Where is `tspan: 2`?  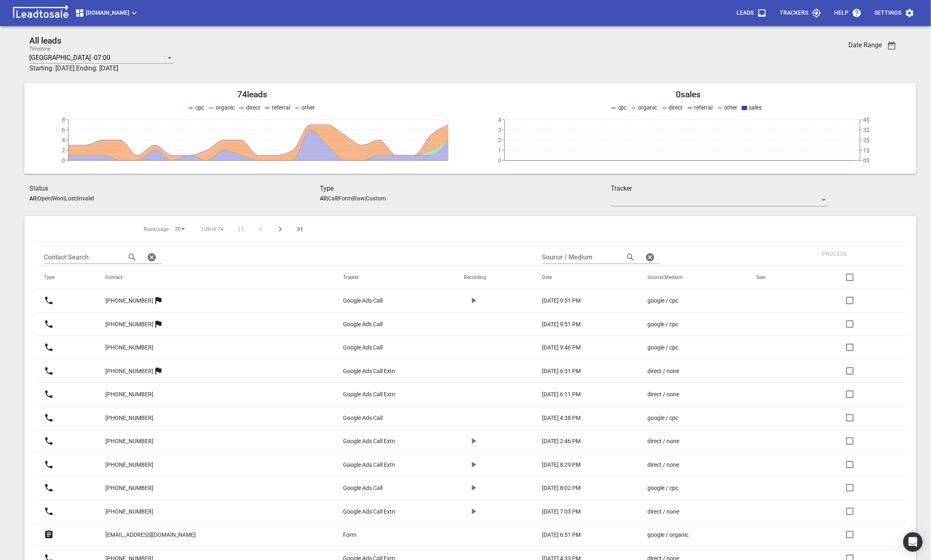
tspan: 2 is located at coordinates (499, 140).